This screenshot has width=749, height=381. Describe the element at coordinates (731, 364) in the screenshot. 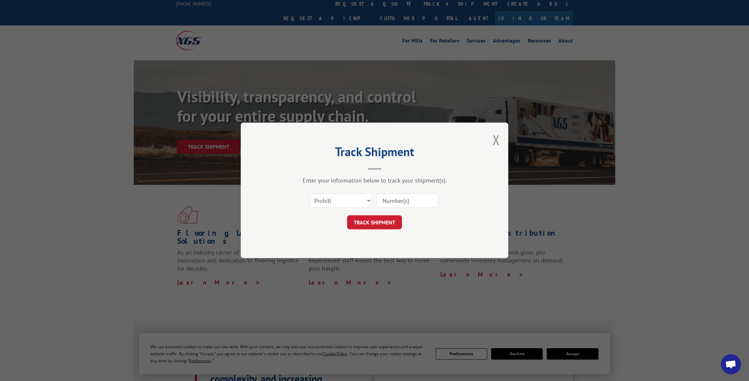

I see `div: Open chat` at that location.